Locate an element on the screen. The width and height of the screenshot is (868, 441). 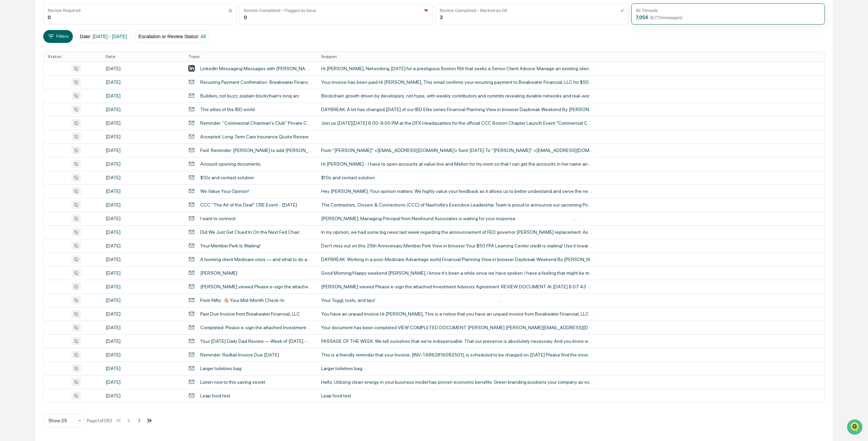
button: Escalation or Review Status:All is located at coordinates (173, 36).